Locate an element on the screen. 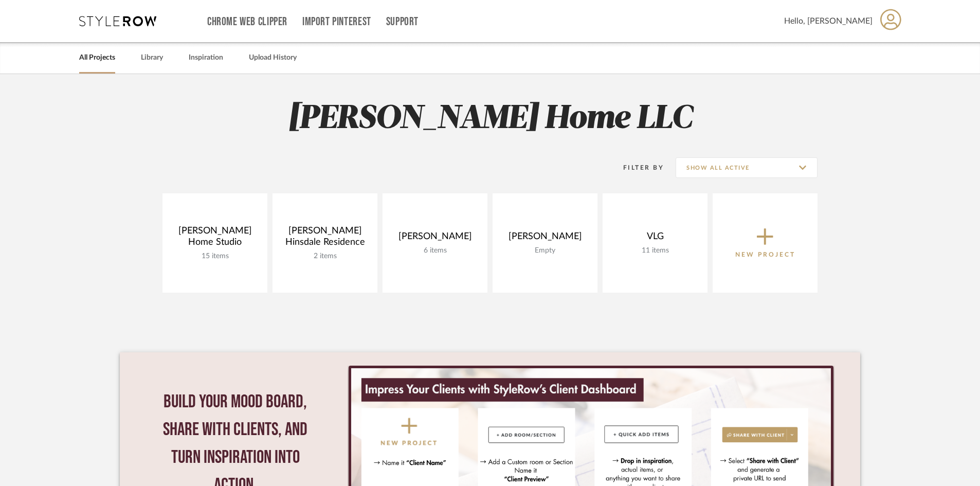  a: Import Pinterest is located at coordinates (336, 22).